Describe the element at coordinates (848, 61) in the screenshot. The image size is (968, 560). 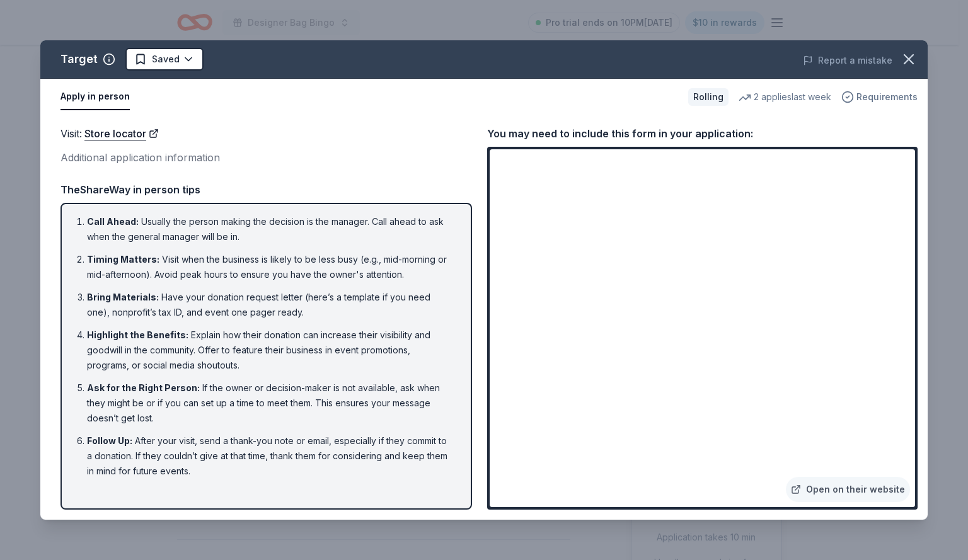
I see `button: Report a mistake` at that location.